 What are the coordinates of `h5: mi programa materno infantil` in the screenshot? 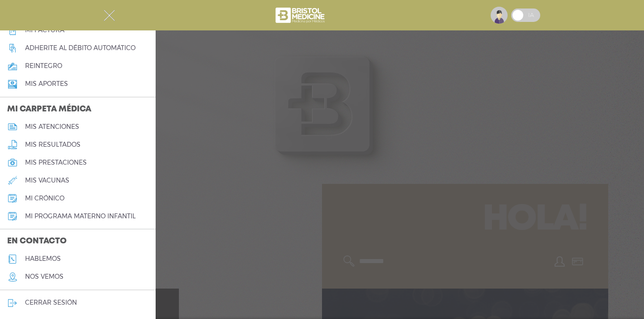 It's located at (80, 216).